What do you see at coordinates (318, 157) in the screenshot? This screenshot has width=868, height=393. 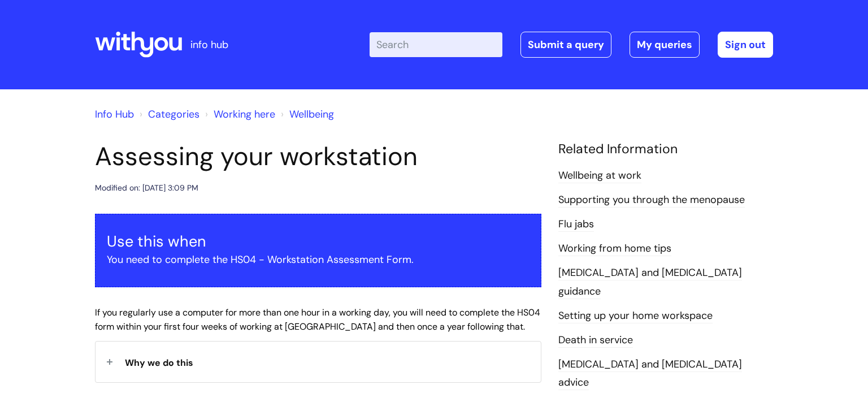 I see `h1: Assessing your workstation` at bounding box center [318, 157].